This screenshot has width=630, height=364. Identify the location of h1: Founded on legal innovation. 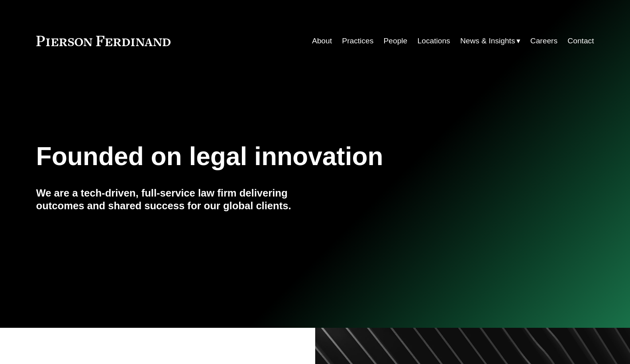
(268, 156).